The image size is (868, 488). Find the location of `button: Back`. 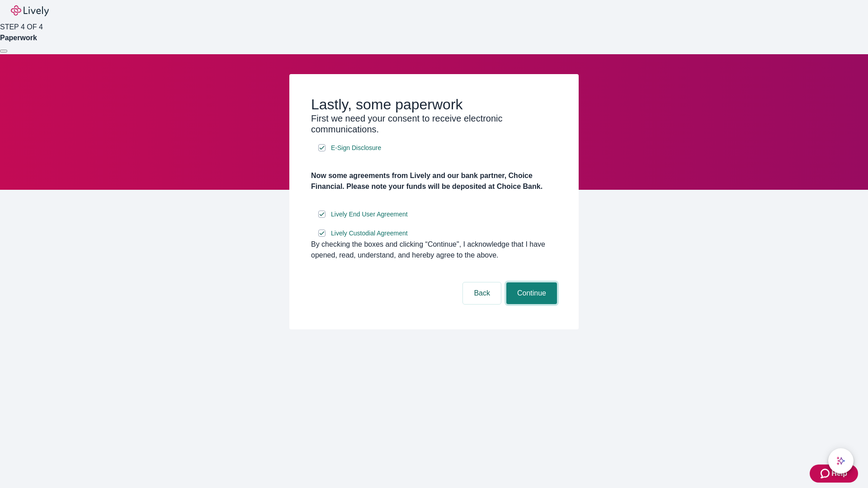

button: Back is located at coordinates (482, 294).